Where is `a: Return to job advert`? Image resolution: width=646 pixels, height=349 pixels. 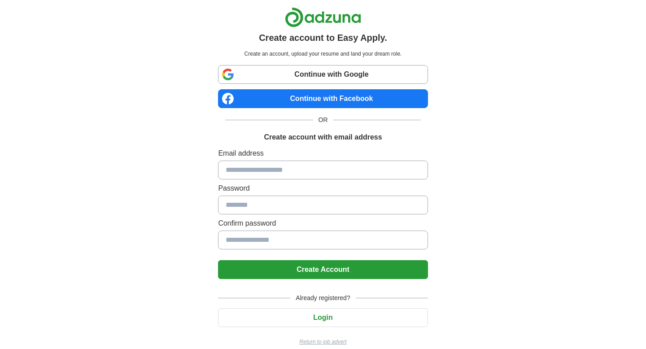
a: Return to job advert is located at coordinates (323, 342).